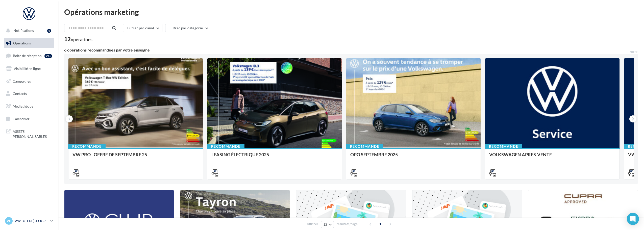 The height and width of the screenshot is (230, 644). Describe the element at coordinates (29, 81) in the screenshot. I see `a: Campagnes` at that location.